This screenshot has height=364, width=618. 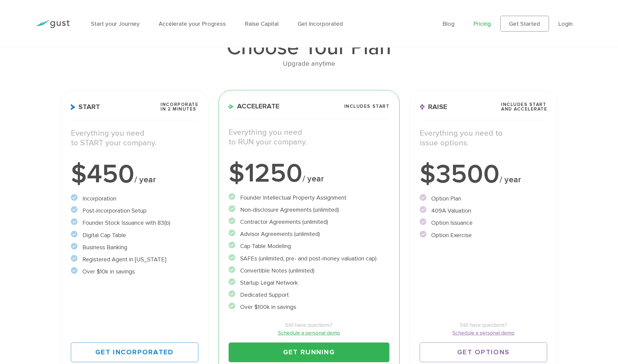 What do you see at coordinates (231, 107) in the screenshot?
I see `img: Accelerate Icon` at bounding box center [231, 107].